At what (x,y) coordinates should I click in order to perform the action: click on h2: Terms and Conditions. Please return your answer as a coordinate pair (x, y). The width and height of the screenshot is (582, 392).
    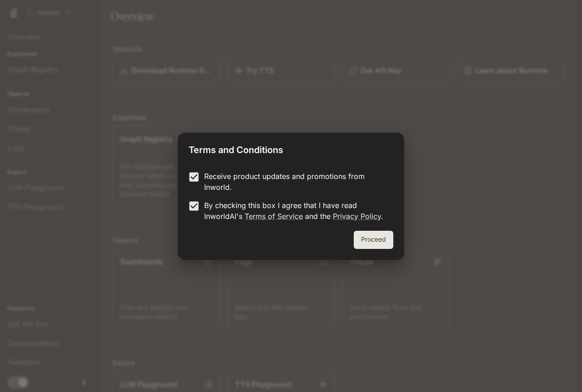
    Looking at the image, I should click on (291, 148).